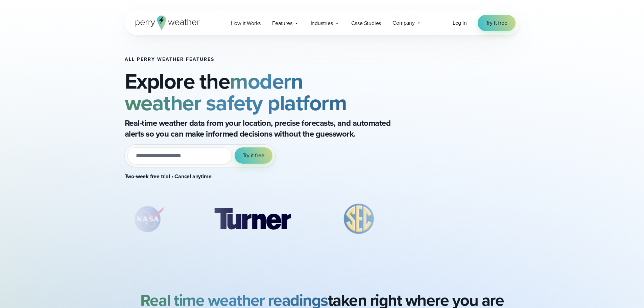  Describe the element at coordinates (366, 23) in the screenshot. I see `span: Case Studies` at that location.